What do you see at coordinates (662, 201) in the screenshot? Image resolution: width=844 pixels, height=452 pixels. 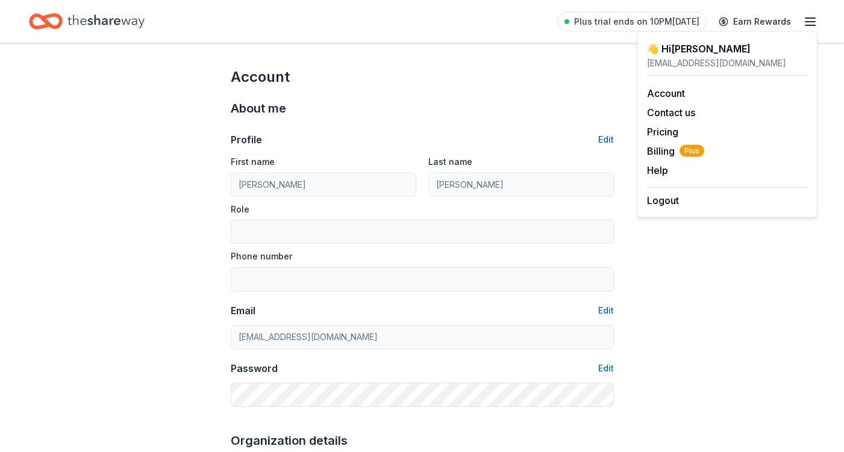 I see `button: Logout` at bounding box center [662, 201].